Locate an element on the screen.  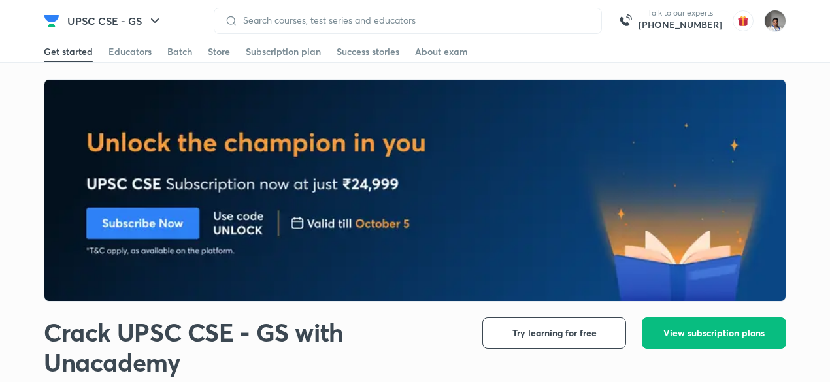
div: Get started is located at coordinates (68, 52).